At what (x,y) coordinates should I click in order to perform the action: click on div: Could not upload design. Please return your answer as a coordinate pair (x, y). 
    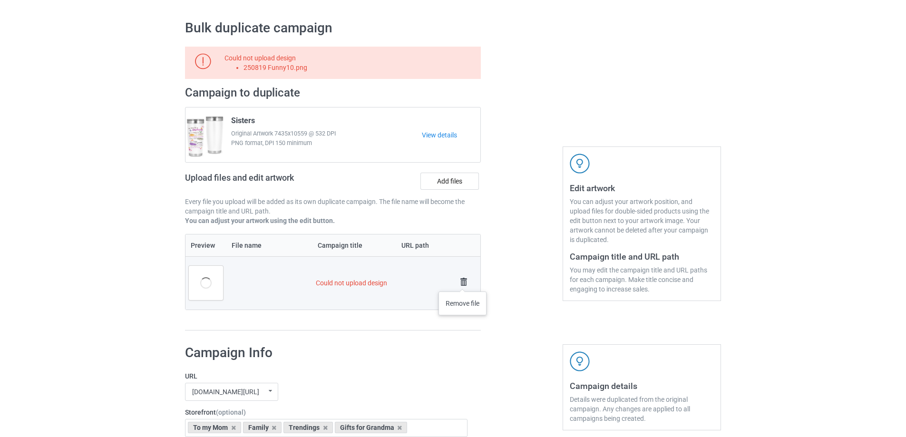
    Looking at the image, I should click on (351, 63).